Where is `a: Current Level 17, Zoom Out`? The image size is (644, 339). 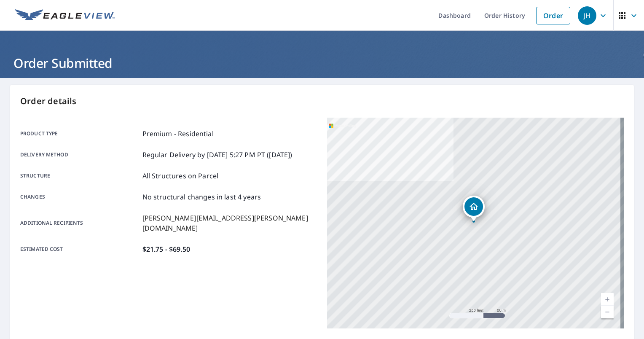
a: Current Level 17, Zoom Out is located at coordinates (608, 312).